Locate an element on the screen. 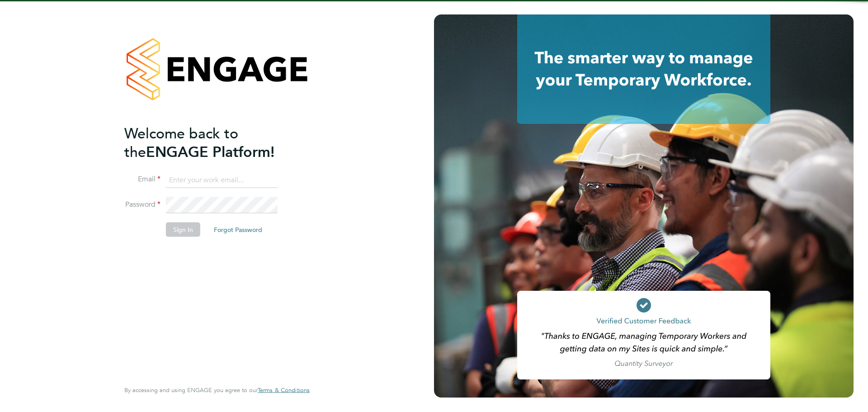  h2: ENGAGE Platform! is located at coordinates (212, 142).